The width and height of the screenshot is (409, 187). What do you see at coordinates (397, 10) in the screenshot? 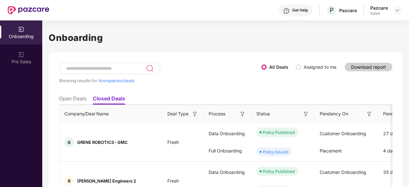
I see `img: svg+xml;base64,PHN2ZyBpZD0iRHJvcGRvd24tMzJ4MzIiIHhtbG5zPSJodHRwOi8vd3d3LnczLm9yZy8yMDAwL3N2ZyIgd2...` at bounding box center [397, 10].